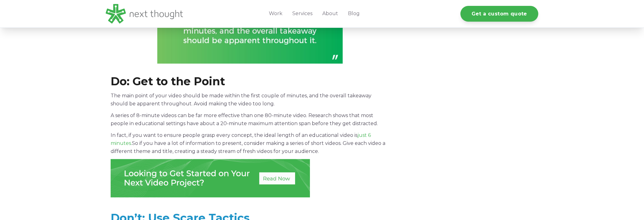  Describe the element at coordinates (144, 14) in the screenshot. I see `img: LG - NextThought Logo` at that location.